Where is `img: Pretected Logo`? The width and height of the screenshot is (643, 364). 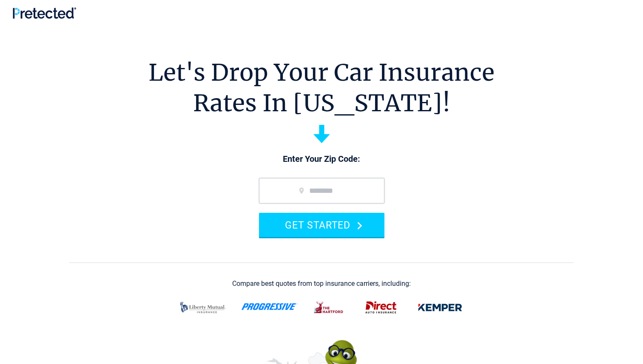 img: Pretected Logo is located at coordinates (44, 13).